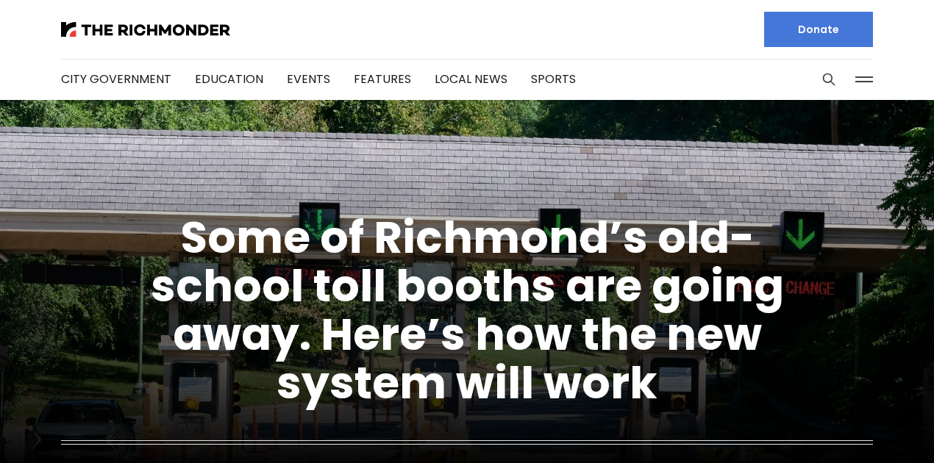  I want to click on a: Features, so click(382, 79).